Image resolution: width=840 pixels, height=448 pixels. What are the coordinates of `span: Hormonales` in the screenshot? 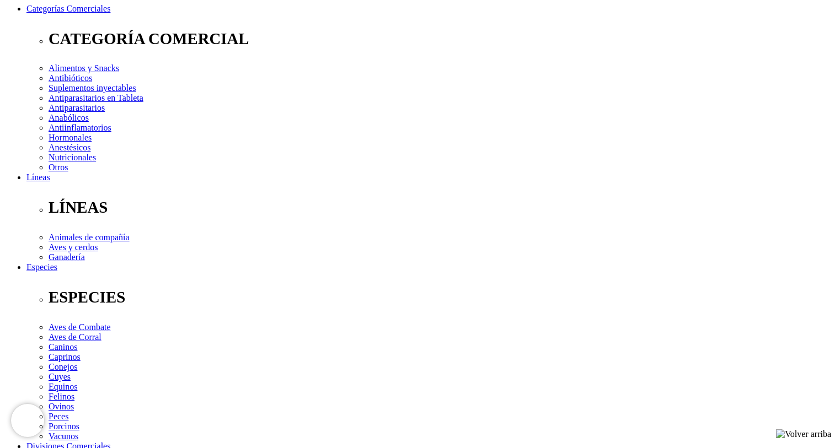 It's located at (70, 137).